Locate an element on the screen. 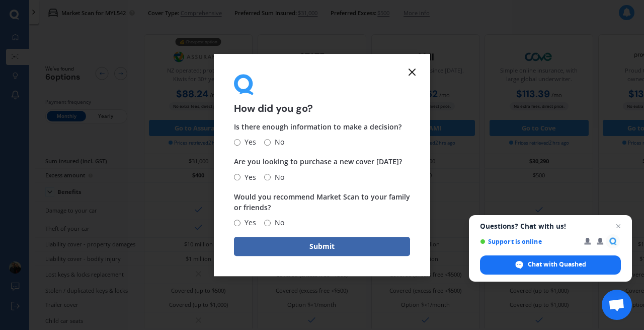  span: Questions? Chat with us! is located at coordinates (550, 226).